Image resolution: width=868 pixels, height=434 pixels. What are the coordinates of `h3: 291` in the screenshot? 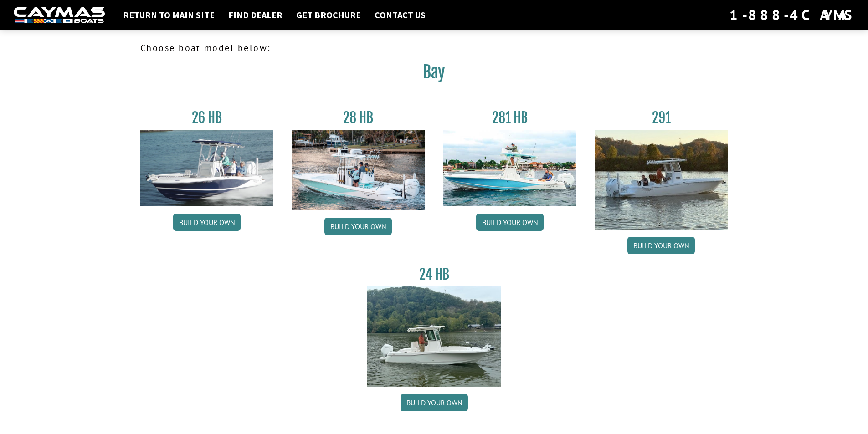 It's located at (662, 118).